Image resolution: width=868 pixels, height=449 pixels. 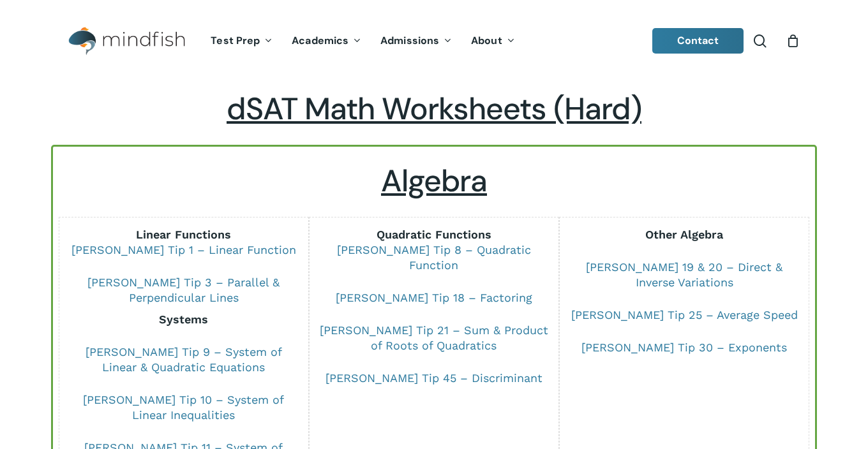 I want to click on a: Cart, so click(x=793, y=41).